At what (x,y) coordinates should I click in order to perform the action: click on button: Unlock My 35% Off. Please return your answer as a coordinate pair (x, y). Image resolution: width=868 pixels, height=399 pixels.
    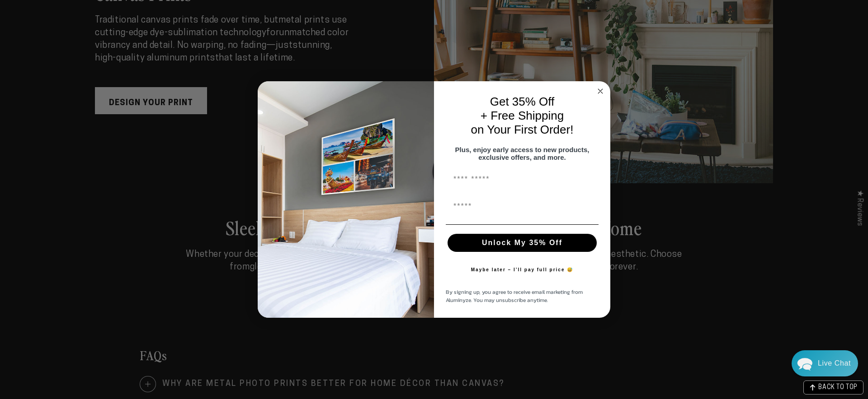
    Looking at the image, I should click on (522, 243).